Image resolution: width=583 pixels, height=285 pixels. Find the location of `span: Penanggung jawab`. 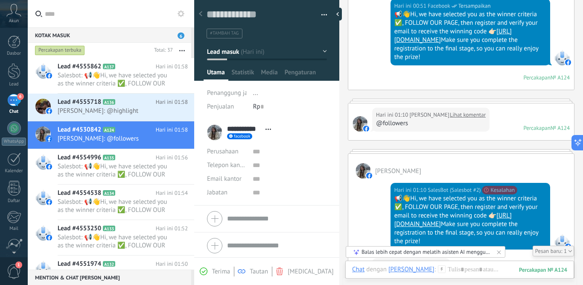

span: Penanggung jawab is located at coordinates (233, 93).